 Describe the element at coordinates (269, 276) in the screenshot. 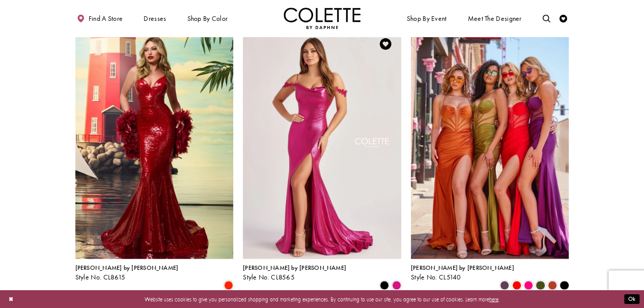

I see `span: Style No. CL8565` at that location.